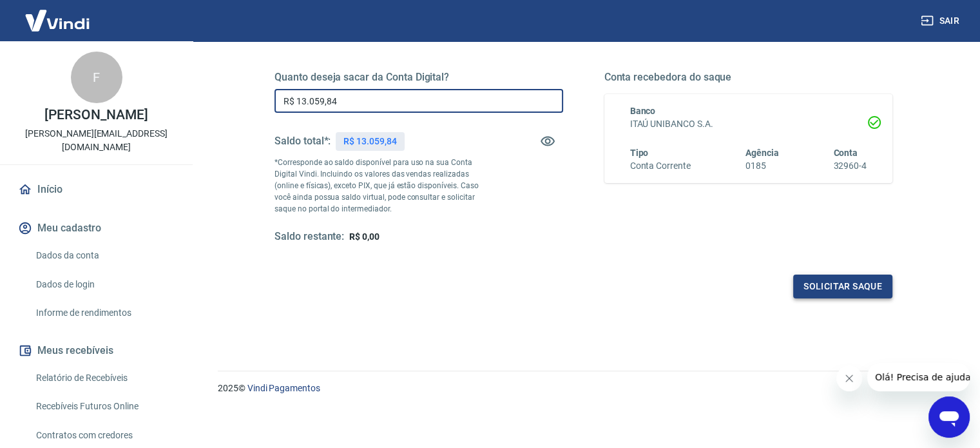 This screenshot has width=980, height=448. What do you see at coordinates (104, 313) in the screenshot?
I see `a: Informe de rendimentos` at bounding box center [104, 313].